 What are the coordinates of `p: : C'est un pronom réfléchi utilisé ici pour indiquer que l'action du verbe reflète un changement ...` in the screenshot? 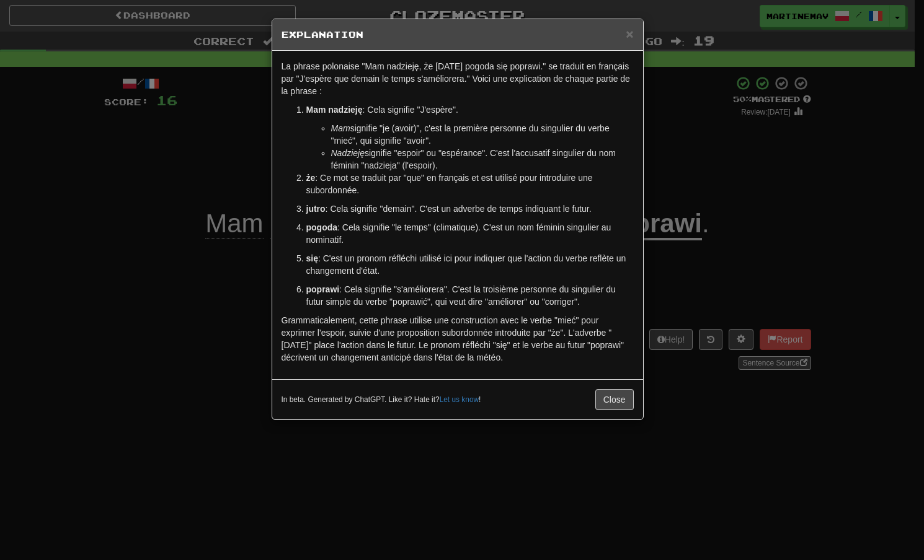 It's located at (470, 265).